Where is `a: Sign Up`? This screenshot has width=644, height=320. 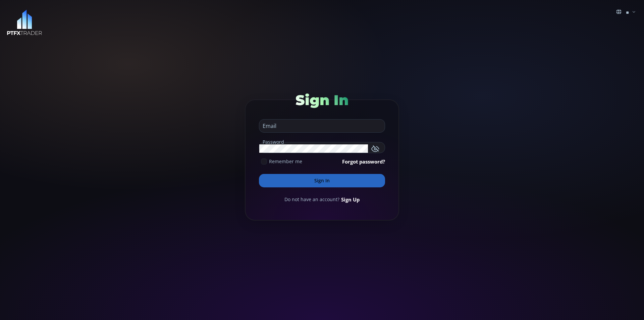 a: Sign Up is located at coordinates (350, 199).